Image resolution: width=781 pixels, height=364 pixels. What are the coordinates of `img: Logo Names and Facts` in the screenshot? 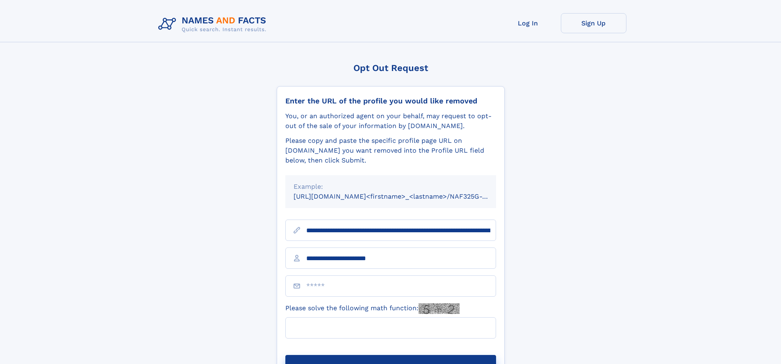 It's located at (214, 24).